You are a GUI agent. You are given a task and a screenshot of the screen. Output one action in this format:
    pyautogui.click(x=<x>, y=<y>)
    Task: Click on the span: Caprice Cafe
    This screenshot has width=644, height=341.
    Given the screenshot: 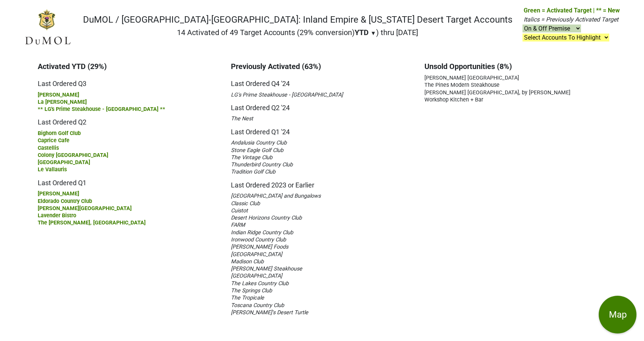 What is the action you would take?
    pyautogui.click(x=54, y=140)
    